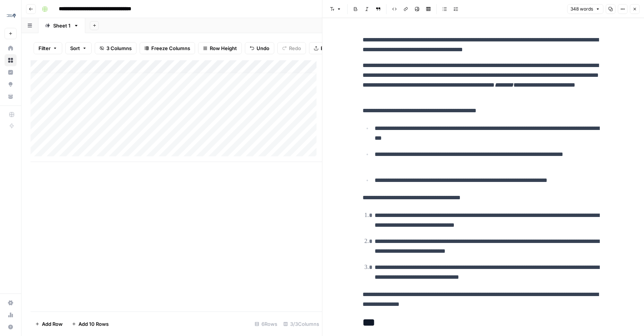 Image resolution: width=644 pixels, height=336 pixels. I want to click on button: Filter, so click(48, 48).